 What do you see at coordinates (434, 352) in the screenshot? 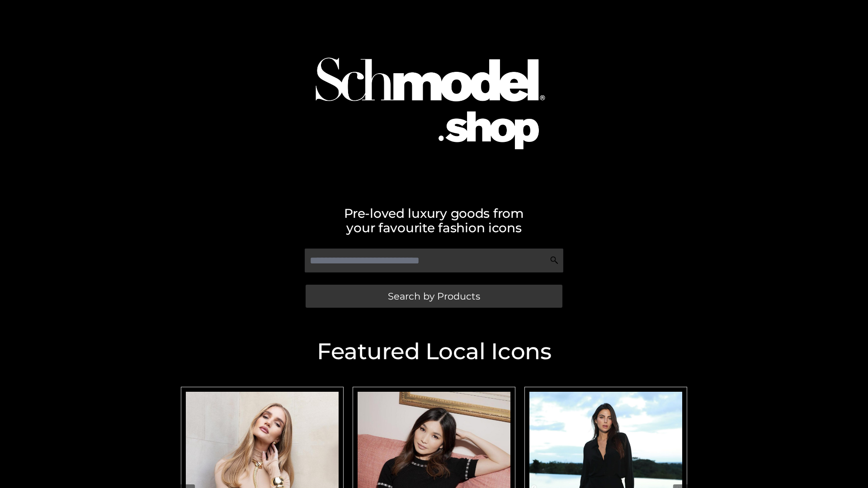
I see `h2: Featured Local Icons​` at bounding box center [434, 352].